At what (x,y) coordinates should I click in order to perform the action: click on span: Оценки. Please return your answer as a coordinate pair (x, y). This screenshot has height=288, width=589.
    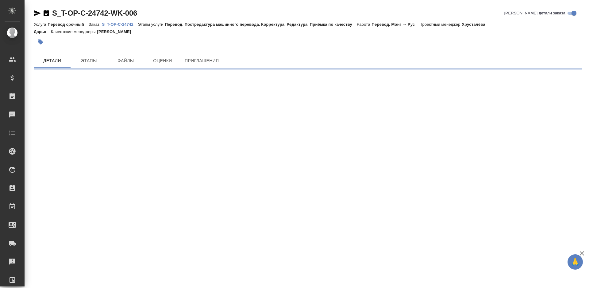
    Looking at the image, I should click on (163, 61).